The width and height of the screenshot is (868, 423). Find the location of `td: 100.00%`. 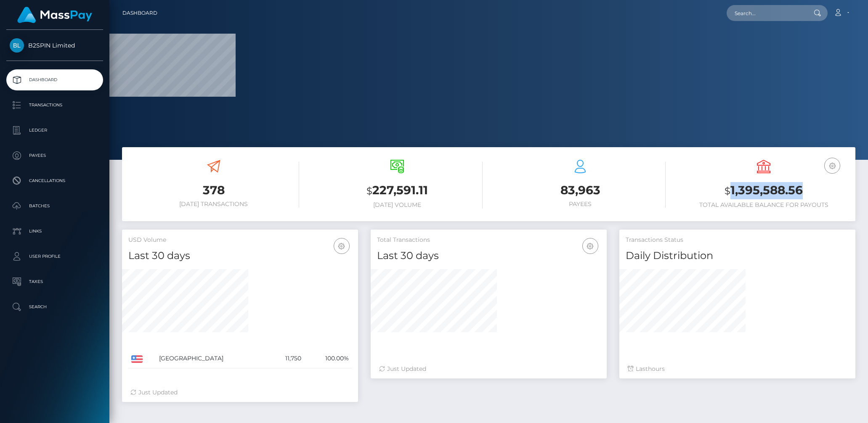

td: 100.00% is located at coordinates (328, 359).